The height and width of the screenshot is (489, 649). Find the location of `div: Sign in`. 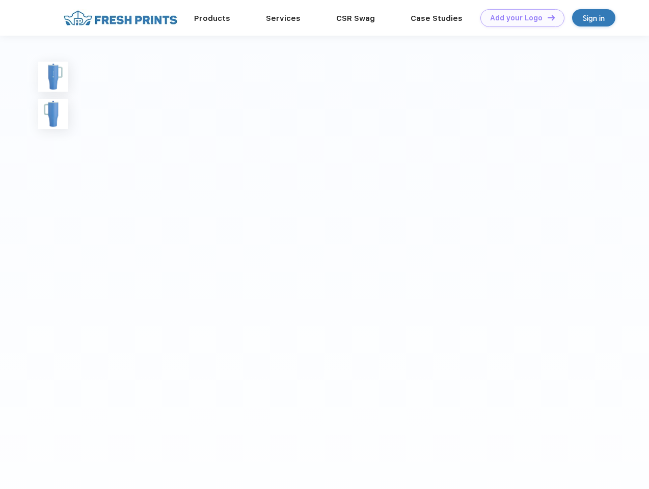

div: Sign in is located at coordinates (593, 18).